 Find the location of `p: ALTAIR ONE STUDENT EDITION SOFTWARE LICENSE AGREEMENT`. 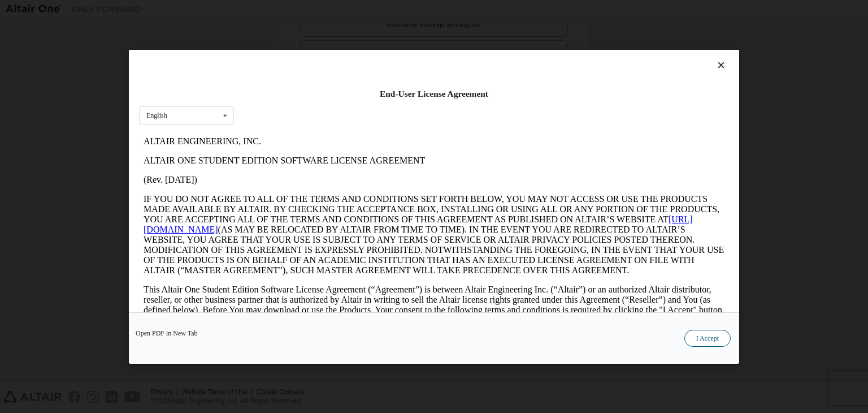

p: ALTAIR ONE STUDENT EDITION SOFTWARE LICENSE AGREEMENT is located at coordinates (295, 29).